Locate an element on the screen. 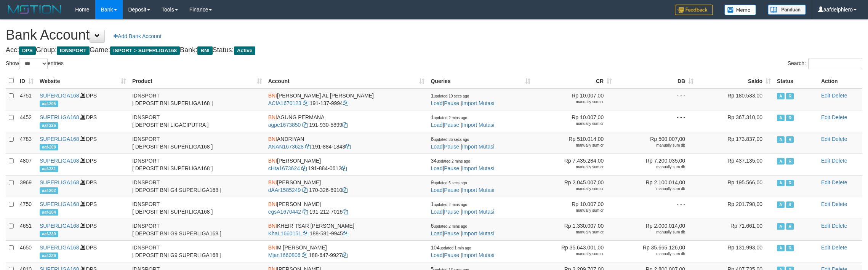 This screenshot has width=868, height=270. a: Copy cHta1673624 to clipboard is located at coordinates (304, 168).